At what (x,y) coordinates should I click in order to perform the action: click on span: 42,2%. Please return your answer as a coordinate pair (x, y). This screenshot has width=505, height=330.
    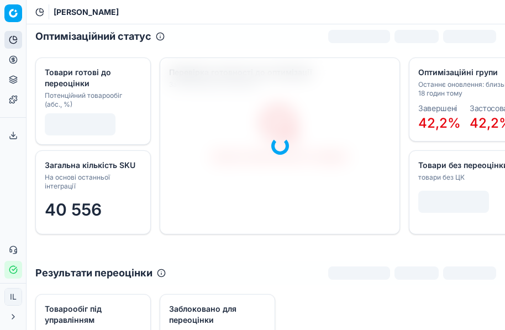
    Looking at the image, I should click on (439, 123).